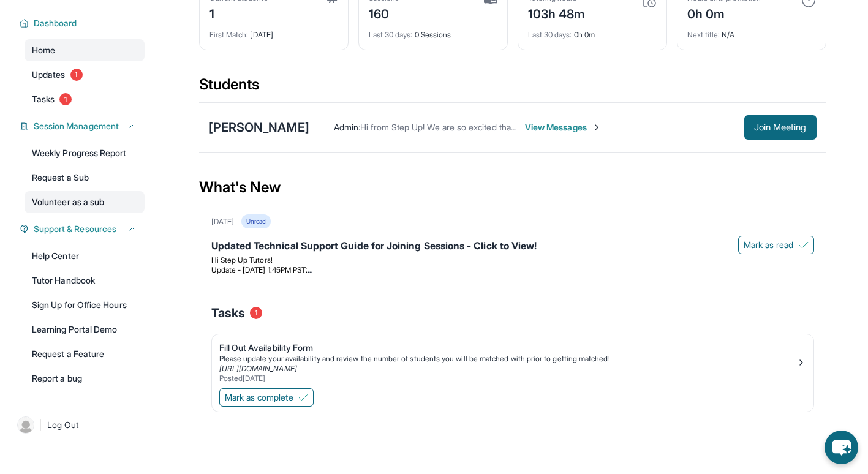 The height and width of the screenshot is (474, 868). Describe the element at coordinates (304, 397) in the screenshot. I see `img: Mark as complete` at that location.